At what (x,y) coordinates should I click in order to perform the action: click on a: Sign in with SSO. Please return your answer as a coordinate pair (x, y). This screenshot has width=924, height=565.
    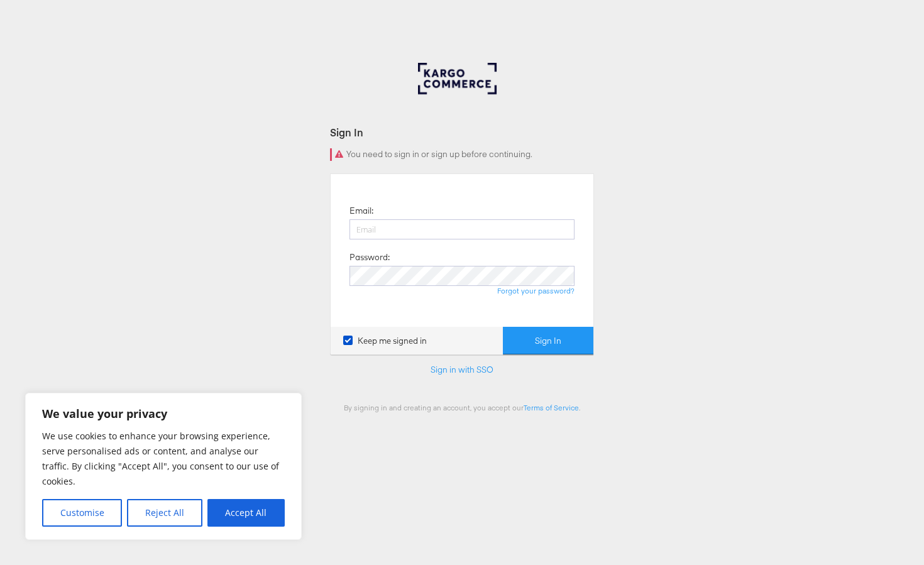
    Looking at the image, I should click on (462, 369).